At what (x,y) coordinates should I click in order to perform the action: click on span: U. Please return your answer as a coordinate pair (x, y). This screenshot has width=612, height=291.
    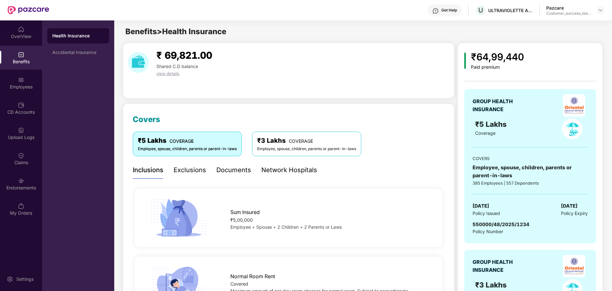
    Looking at the image, I should click on (481, 10).